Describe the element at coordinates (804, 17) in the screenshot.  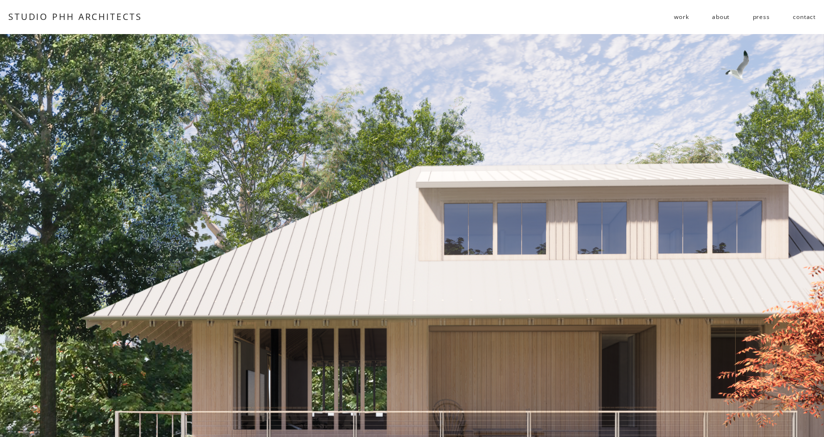
I see `a: contact` at that location.